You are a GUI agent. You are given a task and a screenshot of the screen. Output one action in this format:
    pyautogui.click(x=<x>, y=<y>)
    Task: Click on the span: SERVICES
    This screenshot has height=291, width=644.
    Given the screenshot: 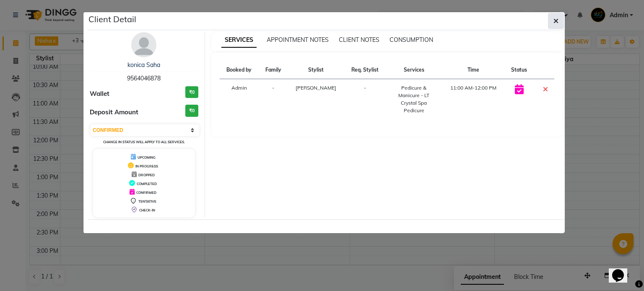 What is the action you would take?
    pyautogui.click(x=239, y=40)
    